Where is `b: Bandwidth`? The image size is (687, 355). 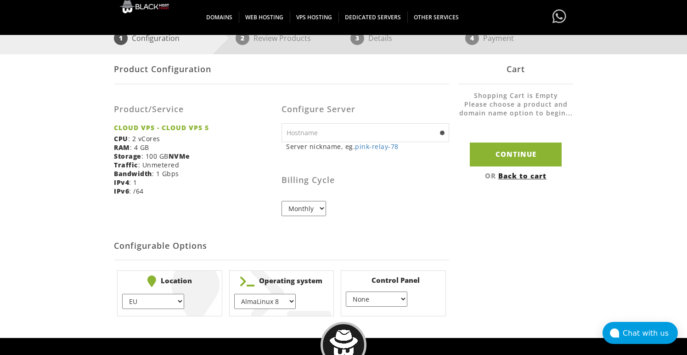
b: Bandwidth is located at coordinates (133, 173).